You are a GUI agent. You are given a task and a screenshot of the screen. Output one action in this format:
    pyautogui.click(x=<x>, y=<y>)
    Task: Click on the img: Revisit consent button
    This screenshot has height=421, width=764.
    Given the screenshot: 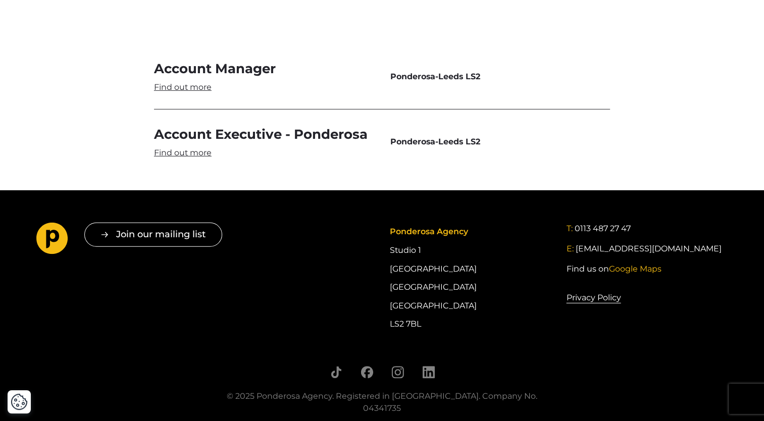 What is the action you would take?
    pyautogui.click(x=19, y=402)
    